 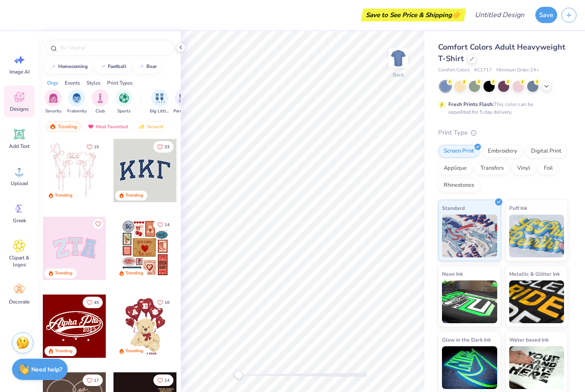 What do you see at coordinates (19, 221) in the screenshot?
I see `span: Greek` at bounding box center [19, 221].